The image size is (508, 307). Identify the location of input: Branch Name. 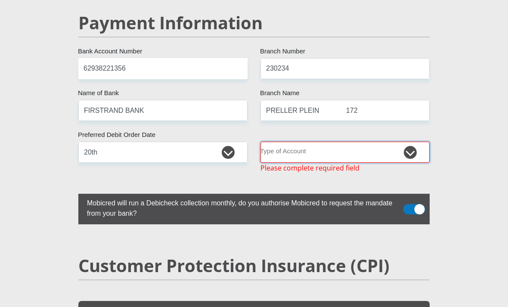
(345, 110).